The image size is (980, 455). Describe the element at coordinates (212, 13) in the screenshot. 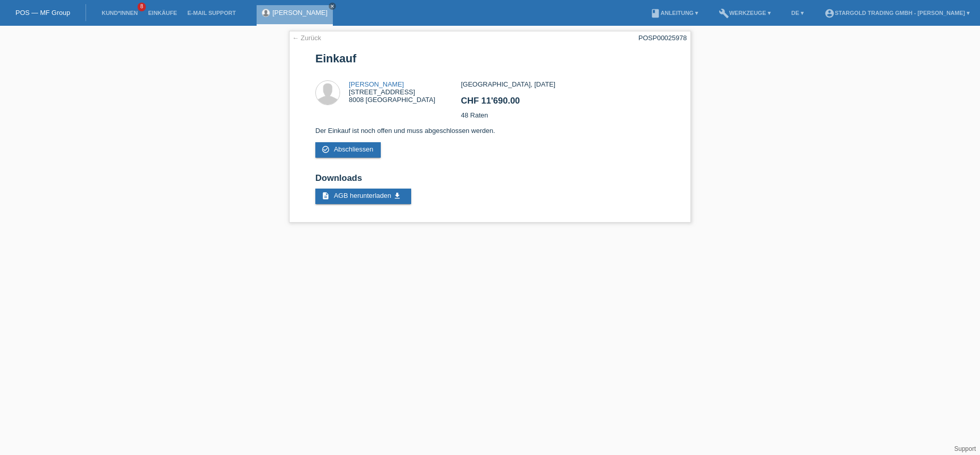

I see `a: E-Mail Support` at that location.